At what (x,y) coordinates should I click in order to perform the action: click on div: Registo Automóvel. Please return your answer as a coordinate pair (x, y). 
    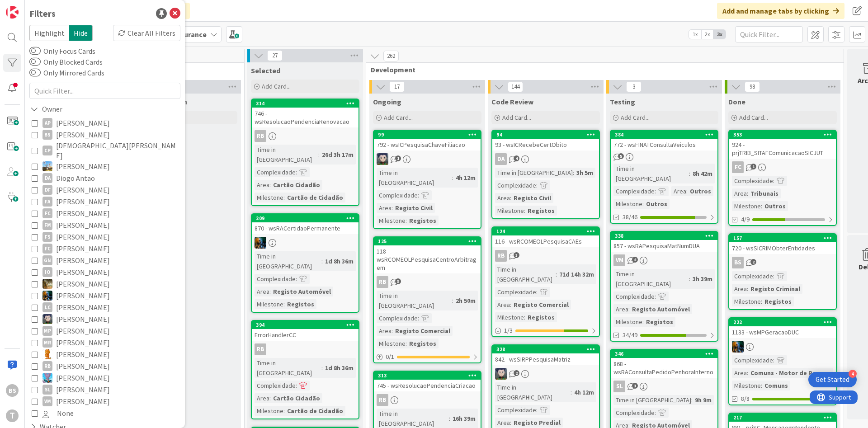
    Looking at the image, I should click on (302, 292).